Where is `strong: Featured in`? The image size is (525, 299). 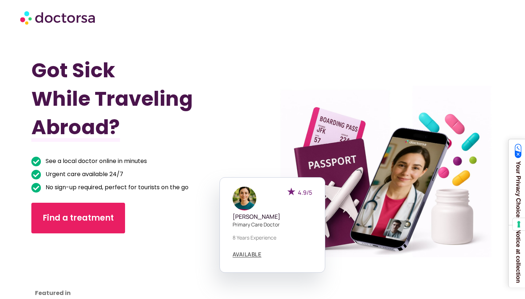 strong: Featured in is located at coordinates (53, 293).